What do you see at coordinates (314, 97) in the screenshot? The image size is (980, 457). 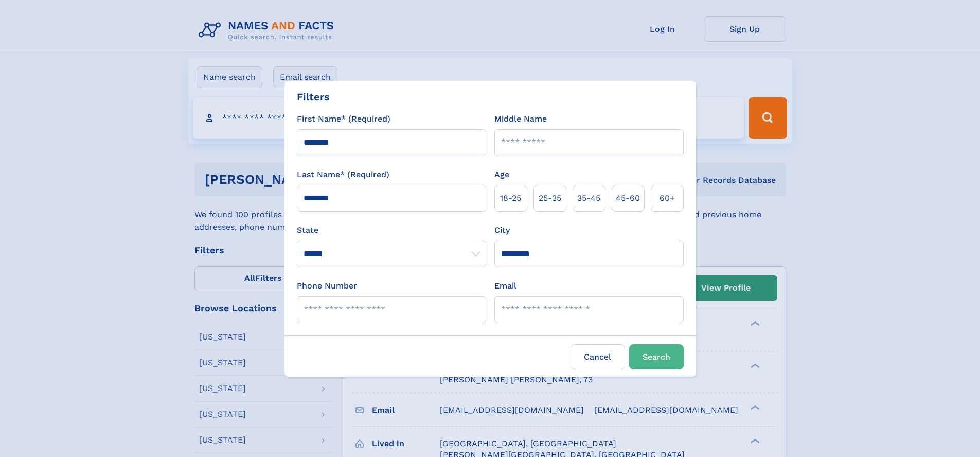 I see `div: Filters` at bounding box center [314, 97].